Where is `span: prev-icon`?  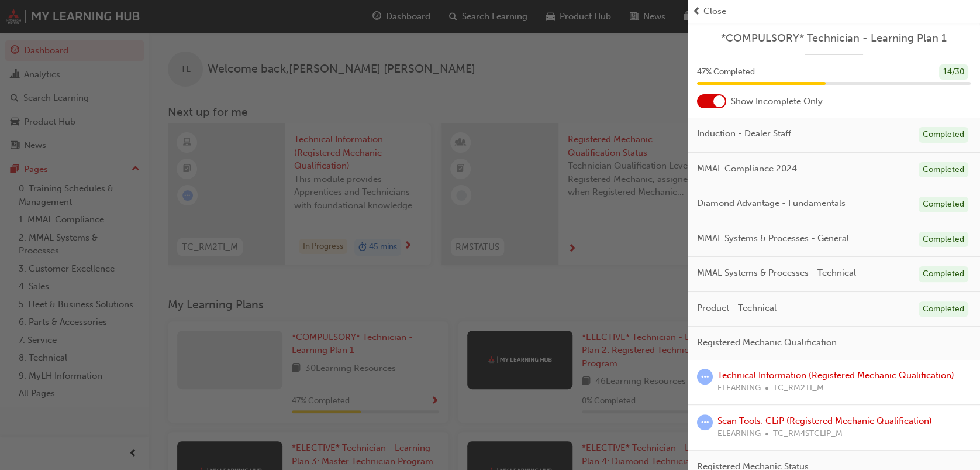
span: prev-icon is located at coordinates (696, 11).